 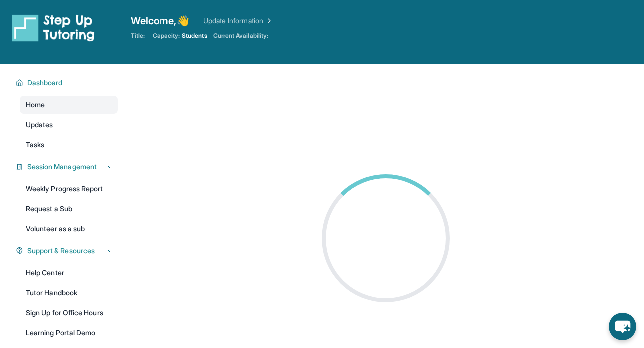 I want to click on img: Chevron Right, so click(x=268, y=21).